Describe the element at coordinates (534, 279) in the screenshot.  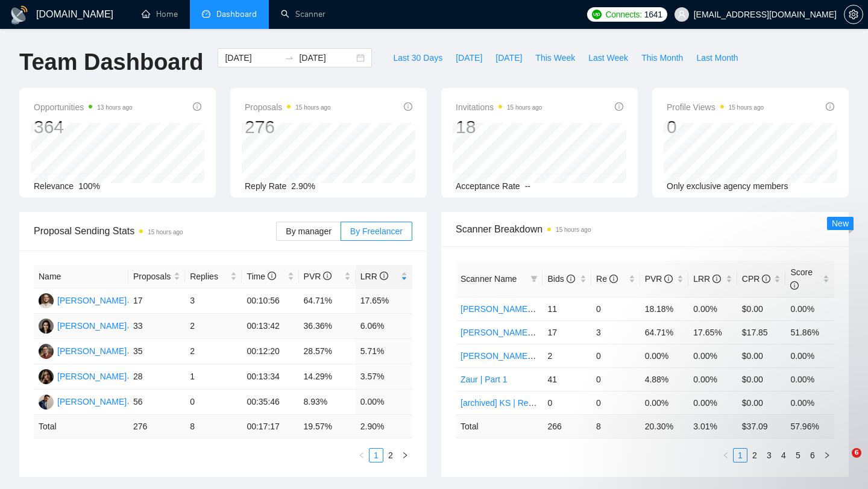
I see `span: filter` at that location.